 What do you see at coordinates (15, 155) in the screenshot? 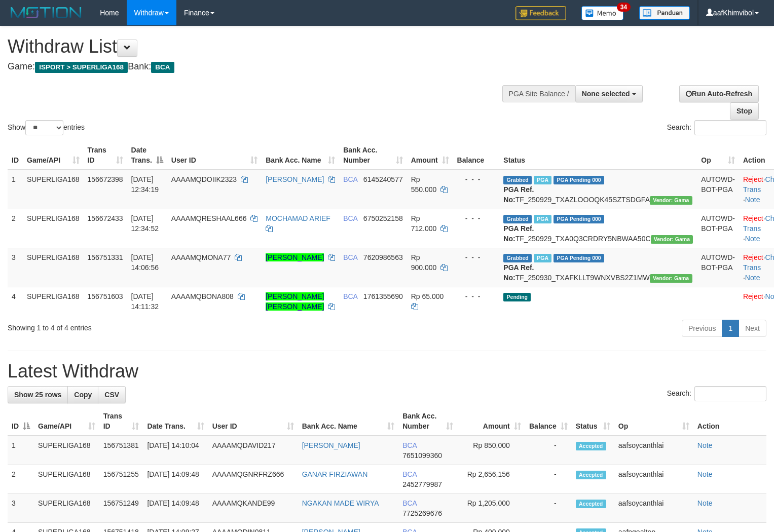
I see `th: ID` at bounding box center [15, 155].